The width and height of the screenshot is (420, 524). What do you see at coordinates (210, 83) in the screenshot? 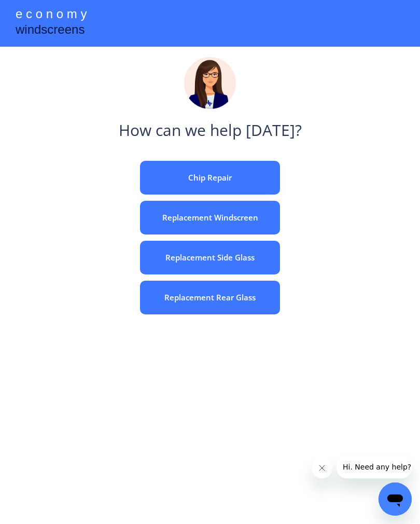
I see `img: madeline.png` at bounding box center [210, 83].